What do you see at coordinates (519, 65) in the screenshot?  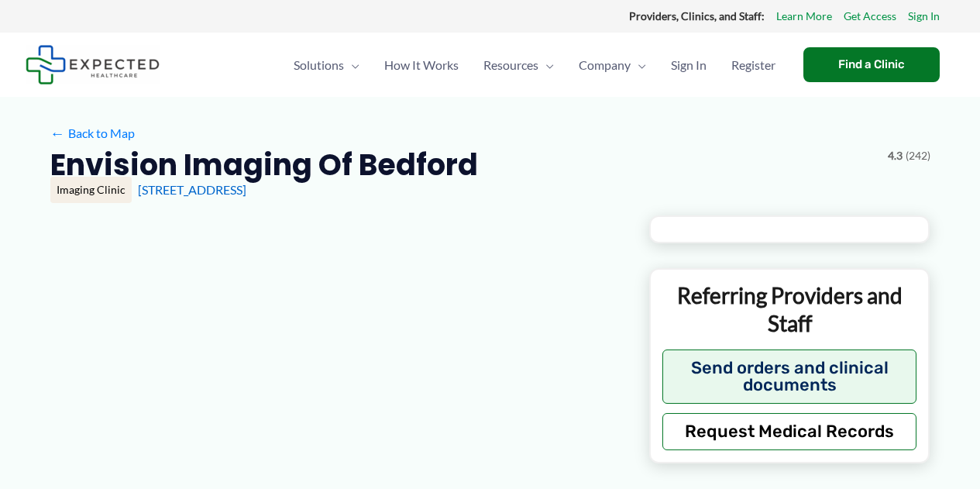 I see `a: ResourcesMenu Toggle` at bounding box center [519, 65].